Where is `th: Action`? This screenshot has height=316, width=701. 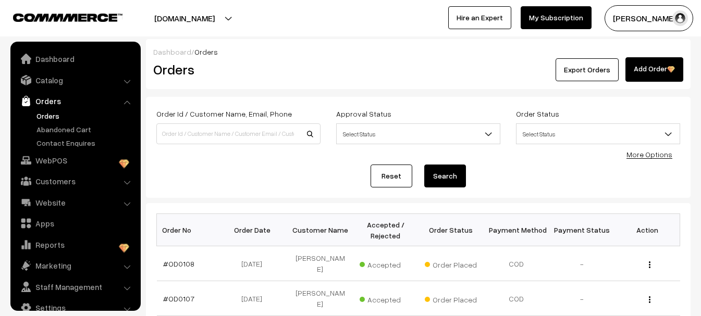
th: Action is located at coordinates (647, 230).